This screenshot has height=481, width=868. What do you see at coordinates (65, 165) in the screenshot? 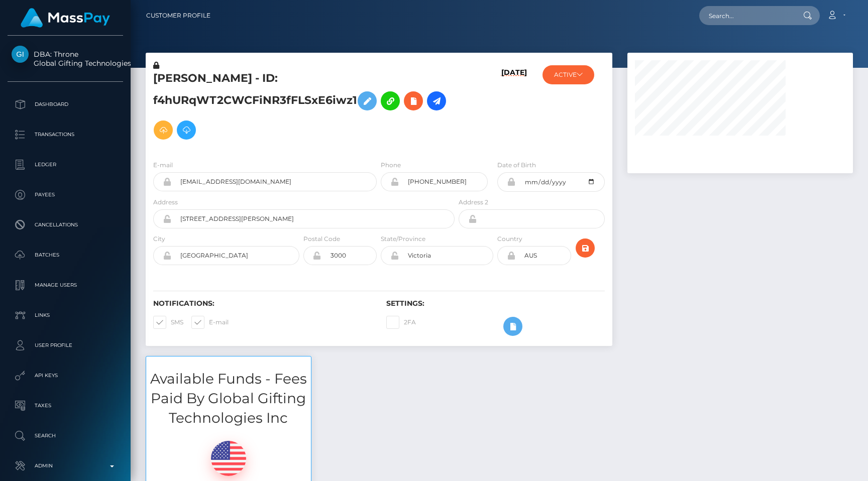
I see `p: Ledger` at bounding box center [65, 165].